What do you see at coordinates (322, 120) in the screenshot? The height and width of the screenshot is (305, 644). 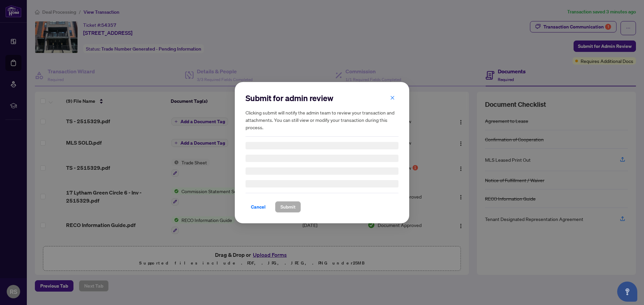 I see `h5: Clicking submit will notify the admin team to review your transaction and attachments. You can st...` at bounding box center [322, 120].